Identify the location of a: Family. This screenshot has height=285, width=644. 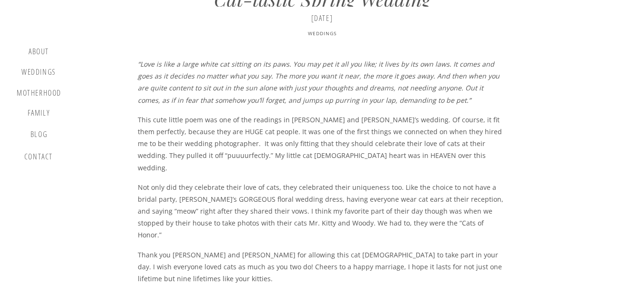
(39, 115).